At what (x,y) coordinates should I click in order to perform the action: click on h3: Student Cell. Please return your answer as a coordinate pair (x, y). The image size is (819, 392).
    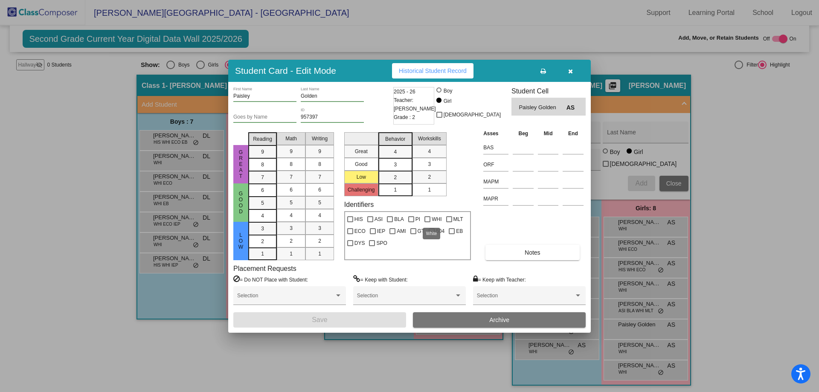
    Looking at the image, I should click on (549, 91).